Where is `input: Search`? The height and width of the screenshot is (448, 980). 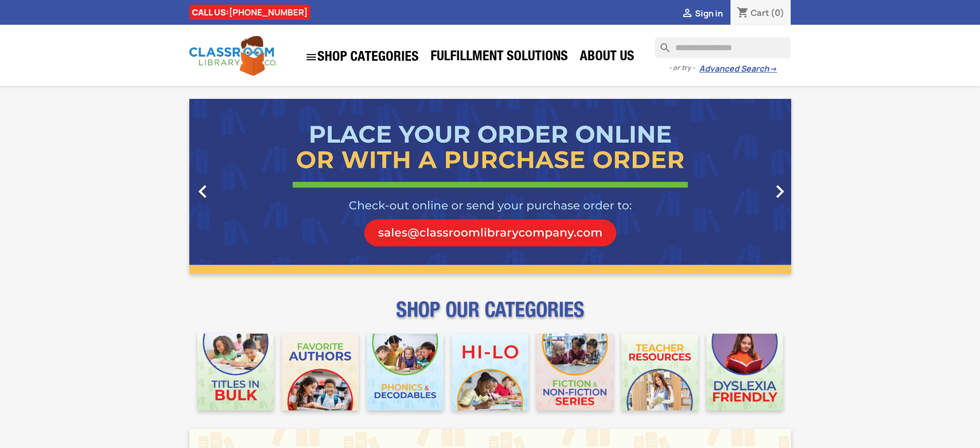
input: Search is located at coordinates (723, 48).